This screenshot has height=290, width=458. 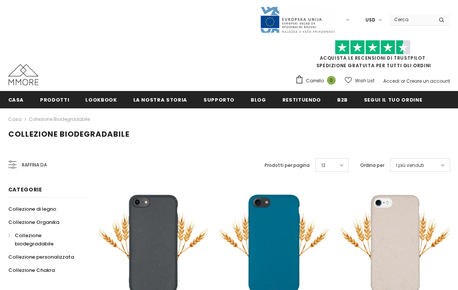 What do you see at coordinates (160, 99) in the screenshot?
I see `a: La nostra storia` at bounding box center [160, 99].